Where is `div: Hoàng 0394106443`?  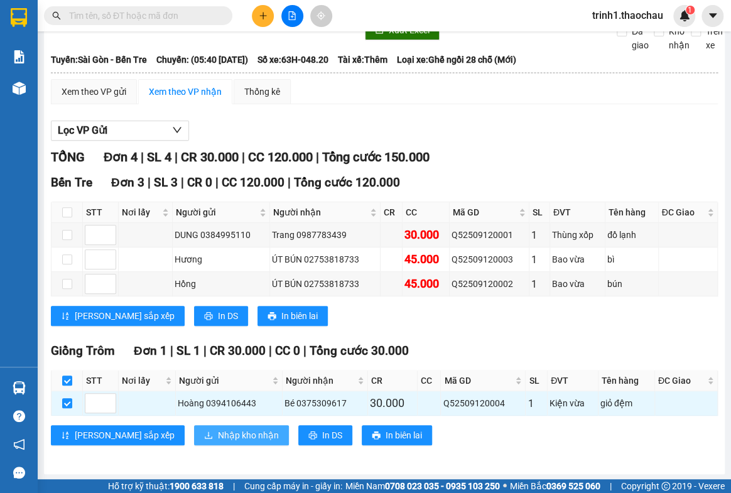 div: Hoàng 0394106443 is located at coordinates (229, 403).